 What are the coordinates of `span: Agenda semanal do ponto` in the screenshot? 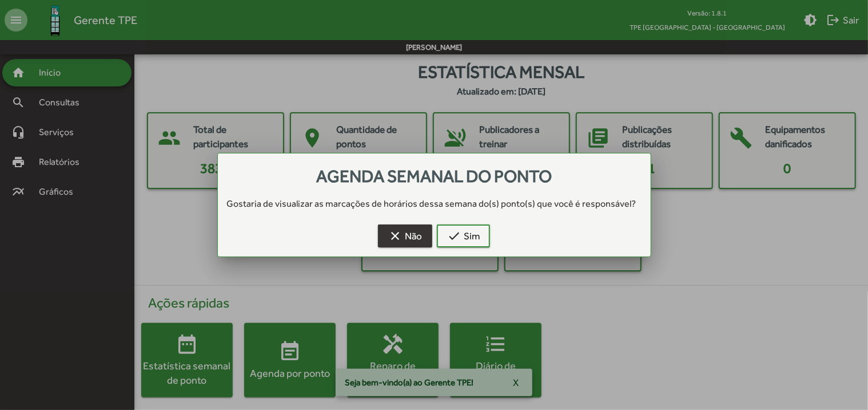 It's located at (434, 175).